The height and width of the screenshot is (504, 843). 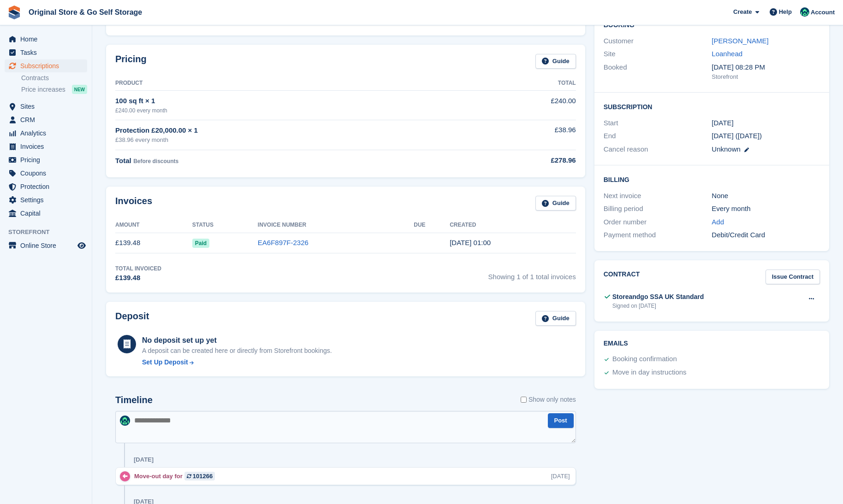 What do you see at coordinates (658, 41) in the screenshot?
I see `div: Customer` at bounding box center [658, 41].